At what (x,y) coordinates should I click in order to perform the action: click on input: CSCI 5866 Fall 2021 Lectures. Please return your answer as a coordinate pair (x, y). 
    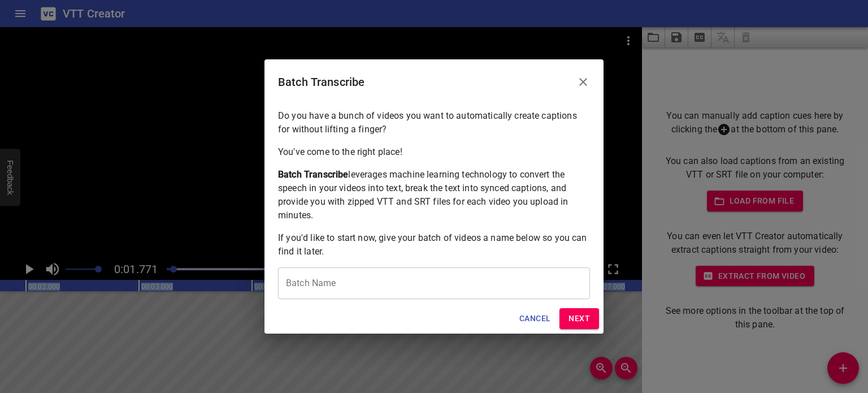
    Looking at the image, I should click on (434, 283).